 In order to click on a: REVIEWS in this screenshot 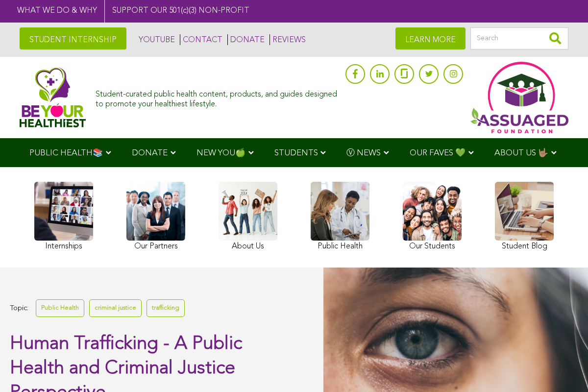, I will do `click(288, 40)`.